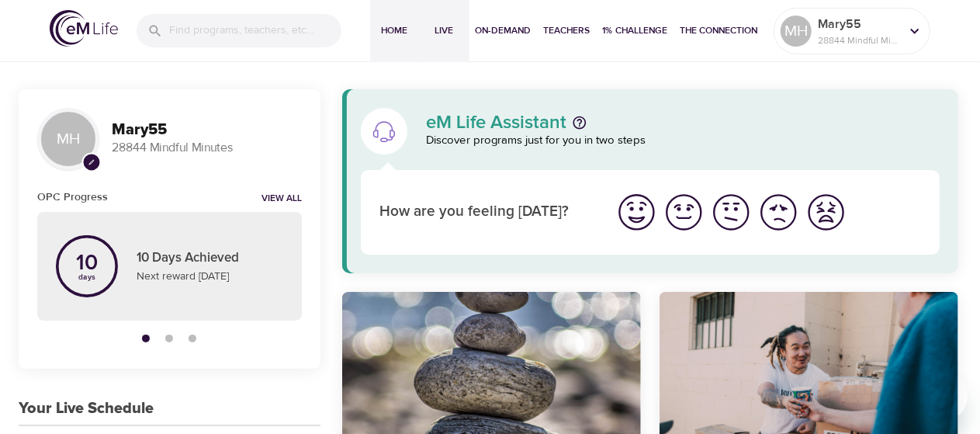 The image size is (980, 434). I want to click on img: ok, so click(731, 212).